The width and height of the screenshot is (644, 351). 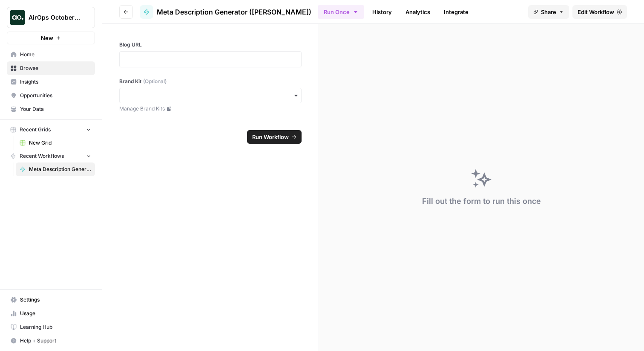 What do you see at coordinates (50, 17) in the screenshot?
I see `button: Workspace: AirOps October Cohort` at bounding box center [50, 17].